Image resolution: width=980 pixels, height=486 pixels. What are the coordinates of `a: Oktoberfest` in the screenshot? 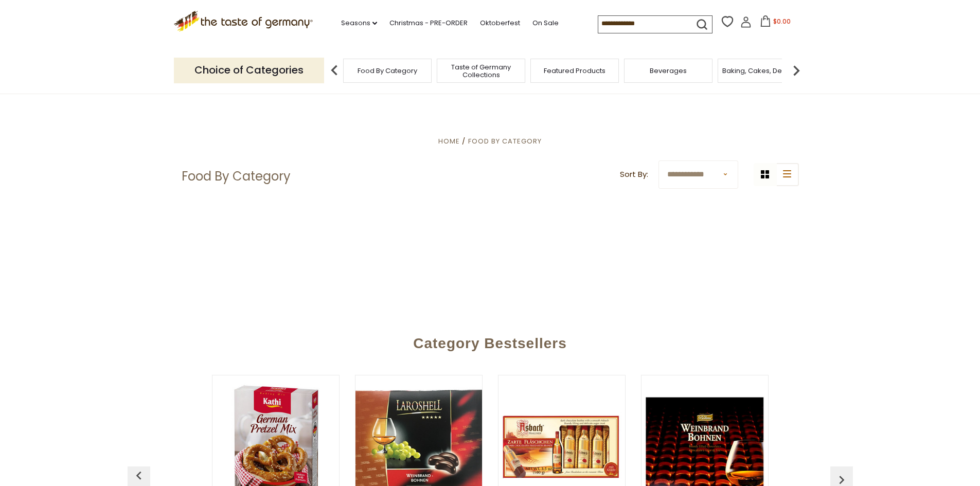 It's located at (500, 23).